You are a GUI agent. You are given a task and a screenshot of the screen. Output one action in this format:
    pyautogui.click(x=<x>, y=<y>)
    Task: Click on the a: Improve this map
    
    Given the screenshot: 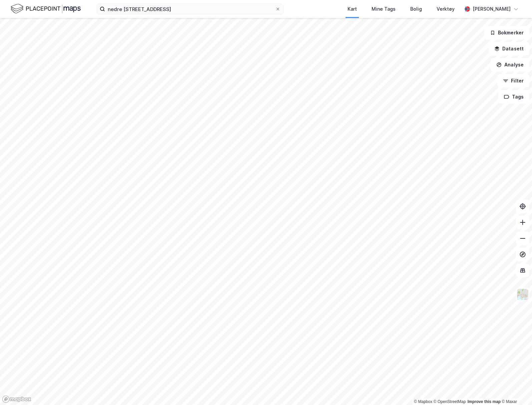 What is the action you would take?
    pyautogui.click(x=484, y=402)
    